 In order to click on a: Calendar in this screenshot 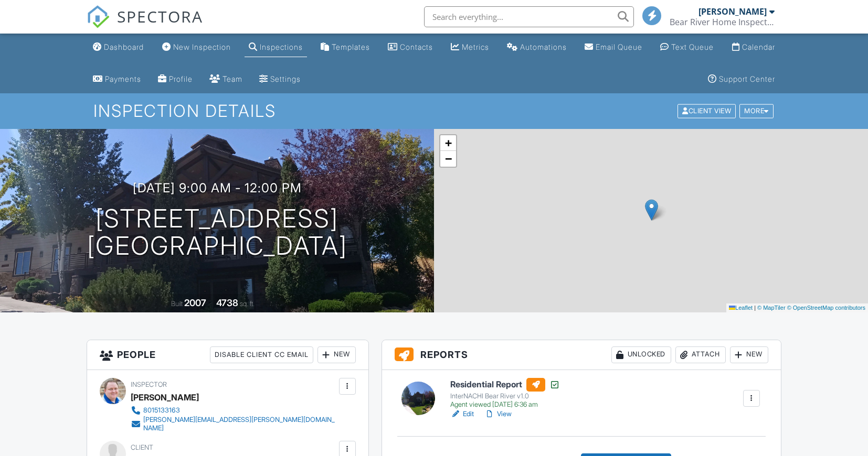, I will do `click(753, 47)`.